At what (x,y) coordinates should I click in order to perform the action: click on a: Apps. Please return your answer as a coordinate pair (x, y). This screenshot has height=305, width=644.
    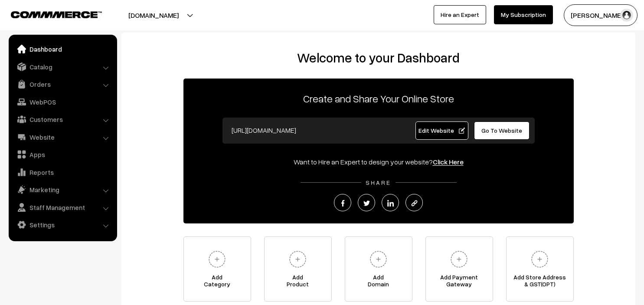
    Looking at the image, I should click on (62, 154).